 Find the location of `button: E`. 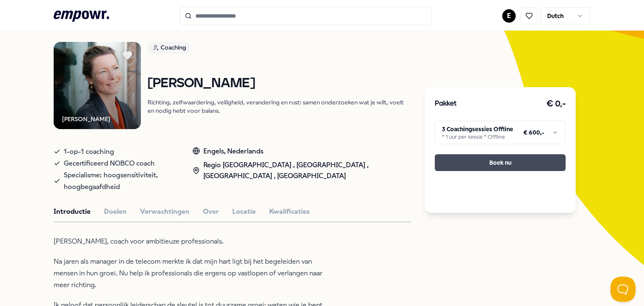

button: E is located at coordinates (509, 16).